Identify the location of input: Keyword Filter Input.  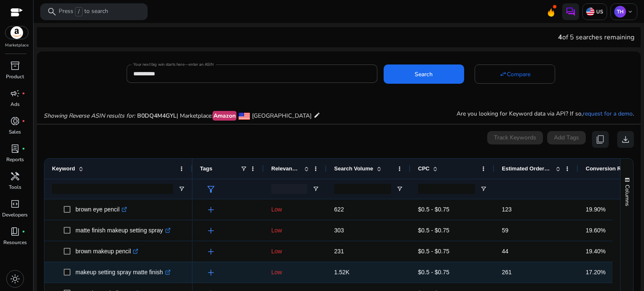
(112, 189).